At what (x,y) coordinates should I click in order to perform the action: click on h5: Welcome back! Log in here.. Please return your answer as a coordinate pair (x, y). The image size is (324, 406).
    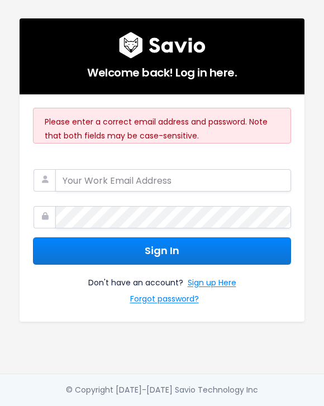
    Looking at the image, I should click on (162, 70).